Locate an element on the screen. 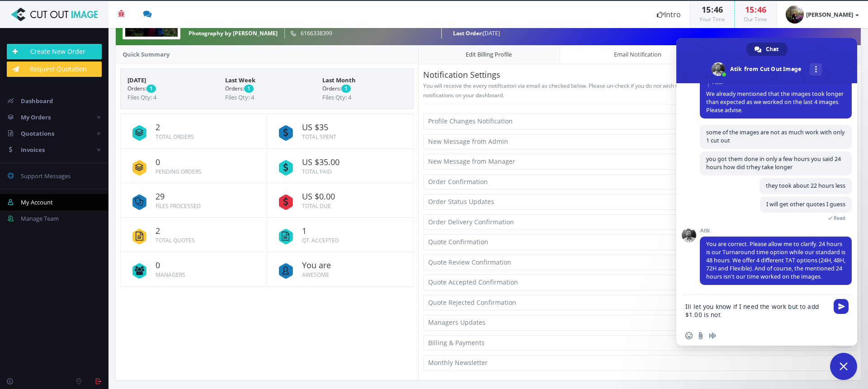  span: Last Month is located at coordinates (364, 80).